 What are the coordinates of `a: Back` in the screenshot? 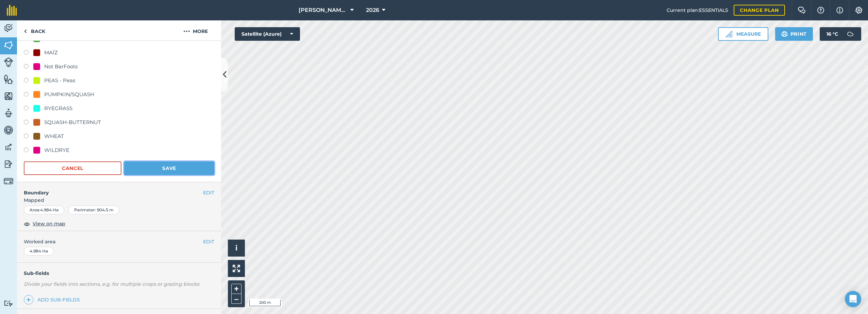 It's located at (35, 30).